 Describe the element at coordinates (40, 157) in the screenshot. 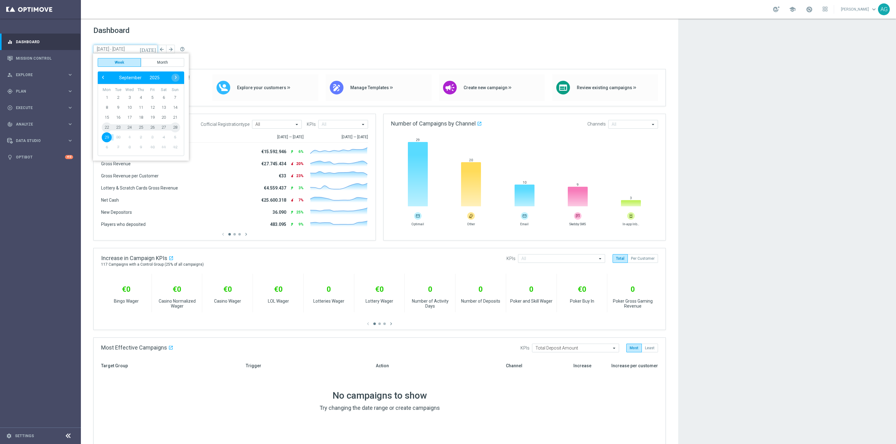

I see `button: lightbulb Optibot +10` at that location.